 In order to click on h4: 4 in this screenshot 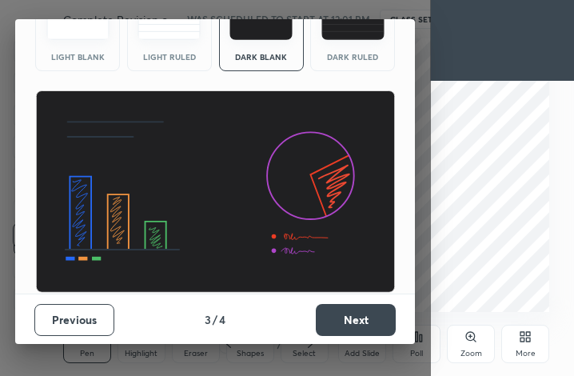, I will do `click(222, 319)`.